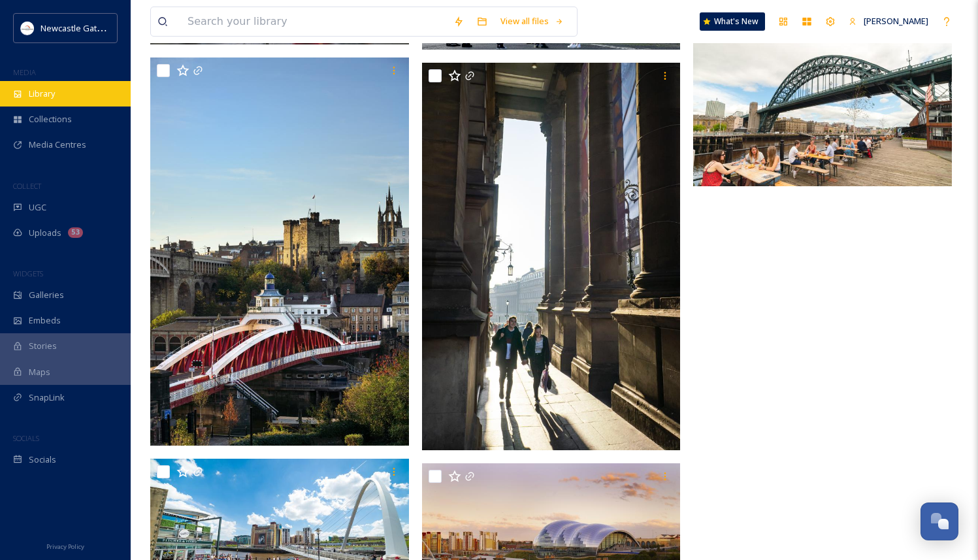  Describe the element at coordinates (37, 207) in the screenshot. I see `span: UGC` at that location.